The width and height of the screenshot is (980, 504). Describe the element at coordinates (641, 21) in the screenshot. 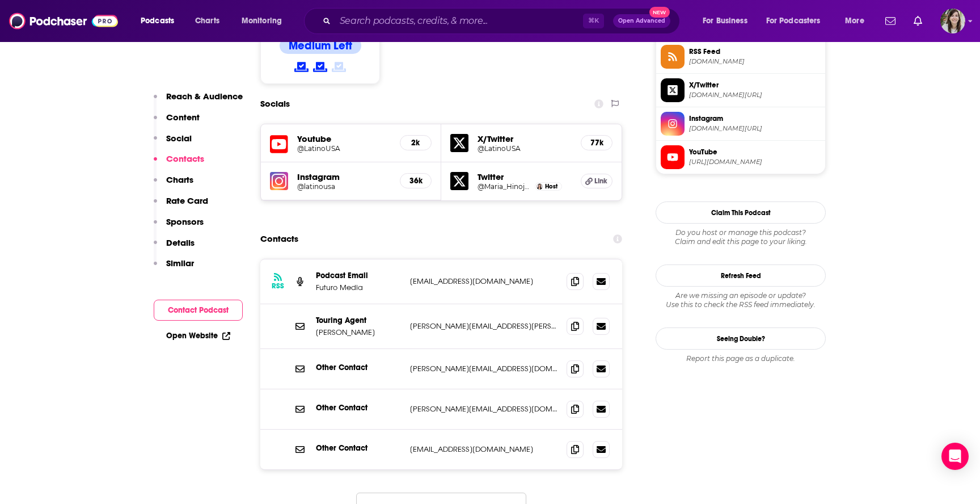

I see `button: Open AdvancedNew` at that location.